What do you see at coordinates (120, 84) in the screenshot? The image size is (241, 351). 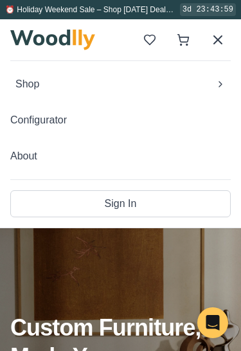 I see `button: Shop` at bounding box center [120, 84].